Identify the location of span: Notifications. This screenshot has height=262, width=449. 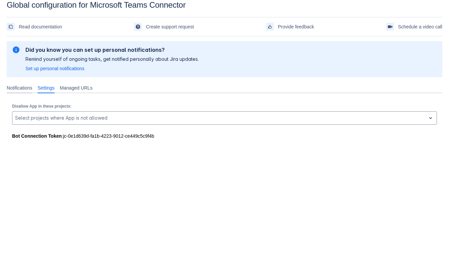
(19, 88).